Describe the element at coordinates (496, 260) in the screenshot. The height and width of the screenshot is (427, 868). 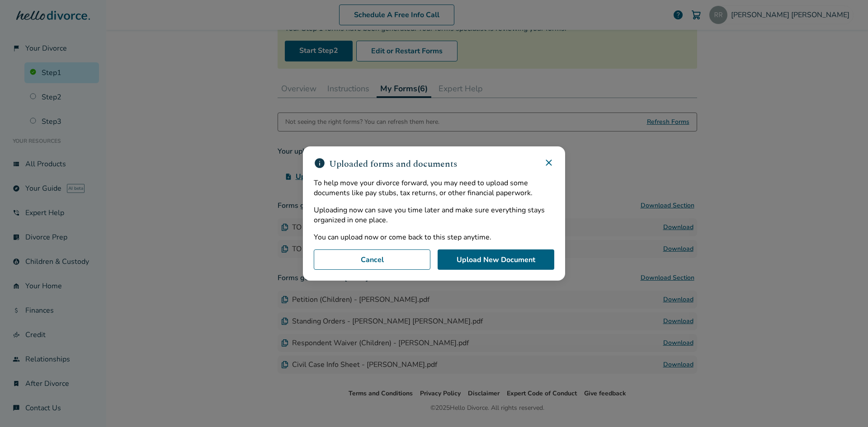
I see `button: Upload New Document` at that location.